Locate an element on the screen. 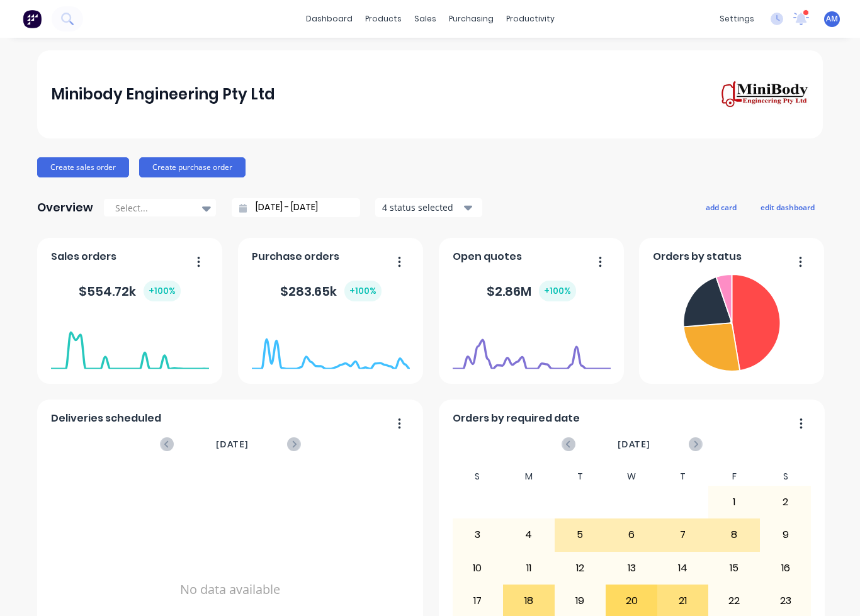 Image resolution: width=860 pixels, height=616 pixels. div: 6 is located at coordinates (631, 535).